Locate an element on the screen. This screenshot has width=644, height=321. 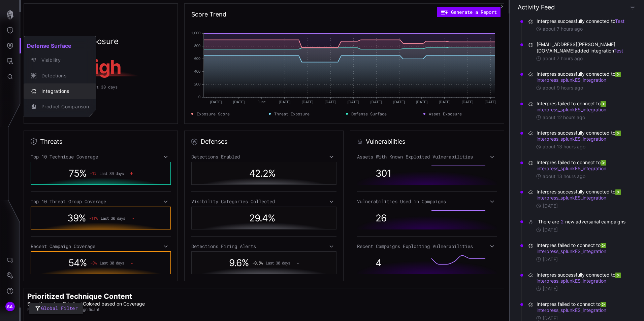
div: Product Comparison is located at coordinates (64, 106).